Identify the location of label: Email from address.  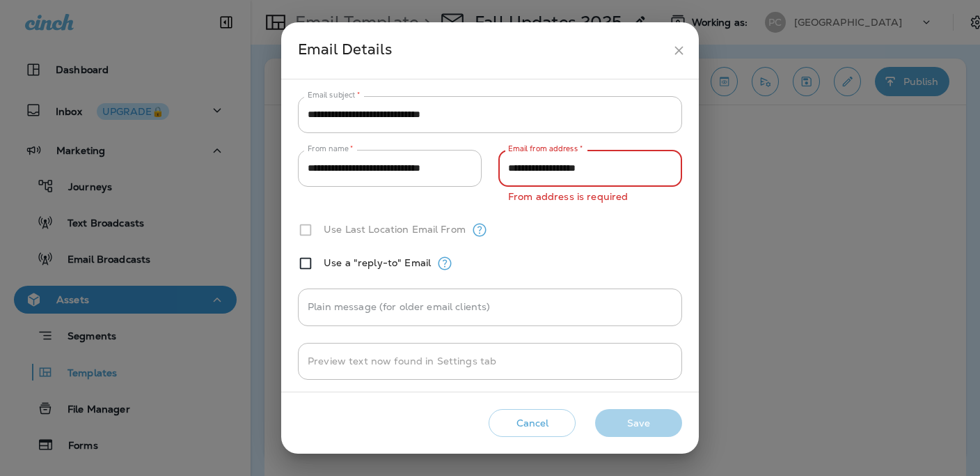
(545, 149).